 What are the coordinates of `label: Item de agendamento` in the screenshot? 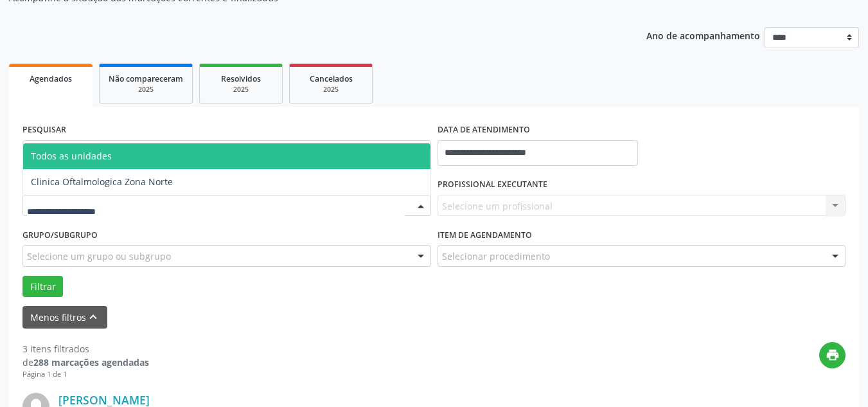 It's located at (485, 235).